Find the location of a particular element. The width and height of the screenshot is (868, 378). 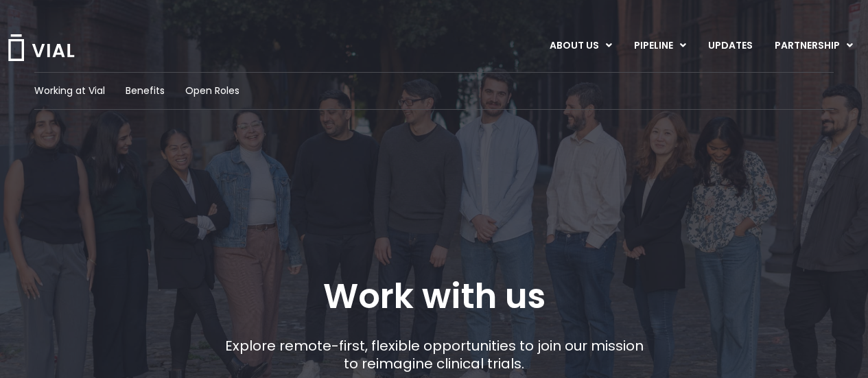

p: Explore remote-first, flexible opportunities to join our mission to reimagine clinical trials. is located at coordinates (433, 355).